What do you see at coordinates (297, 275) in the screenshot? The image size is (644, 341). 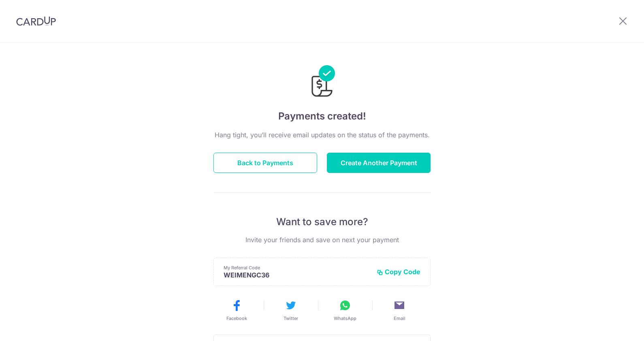 I see `p: WEIMENGC36` at bounding box center [297, 275].